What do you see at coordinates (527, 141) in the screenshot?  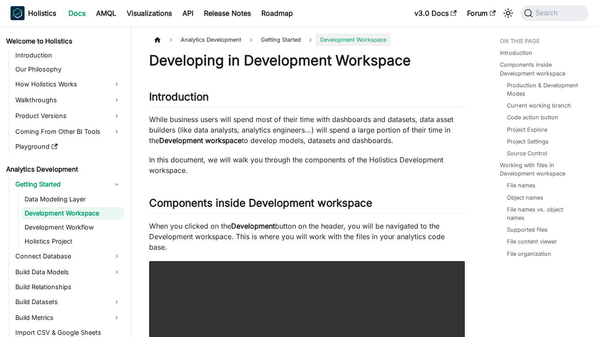 I see `a: Project Settings` at bounding box center [527, 141].